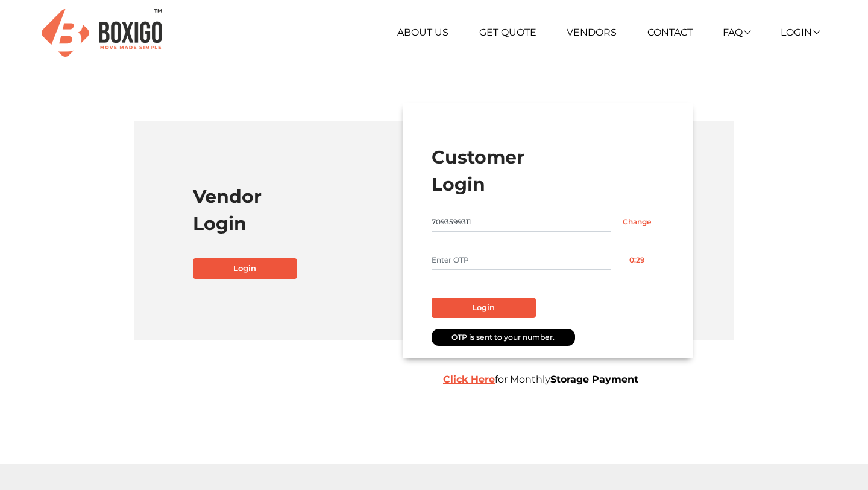  Describe the element at coordinates (423, 32) in the screenshot. I see `a: About Us` at that location.